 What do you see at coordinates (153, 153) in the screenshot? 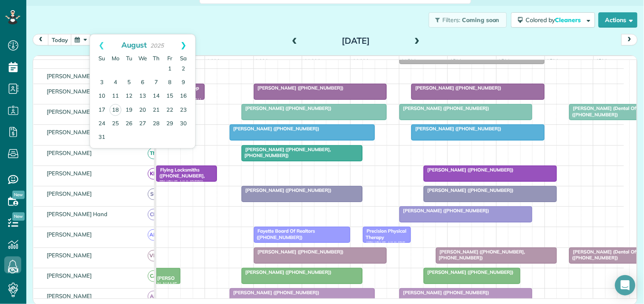
I see `span: TM` at bounding box center [153, 153].